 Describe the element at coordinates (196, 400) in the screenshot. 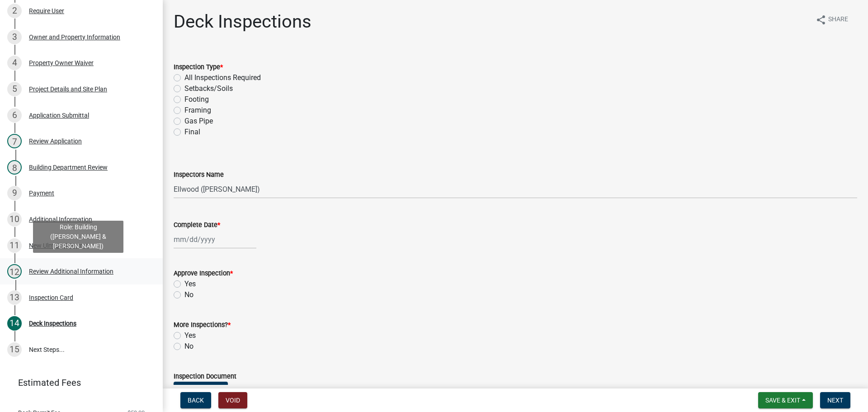

I see `span: Back` at that location.